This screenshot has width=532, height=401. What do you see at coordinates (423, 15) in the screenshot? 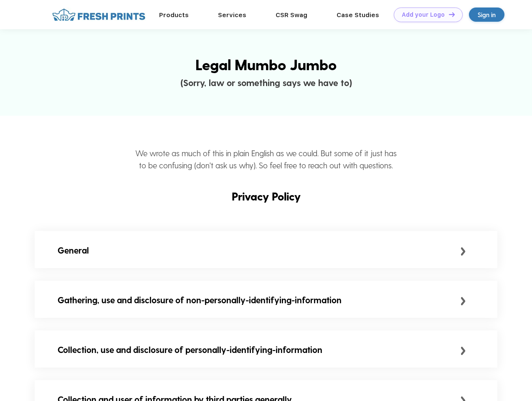
I see `div: Add your Logo` at bounding box center [423, 15].